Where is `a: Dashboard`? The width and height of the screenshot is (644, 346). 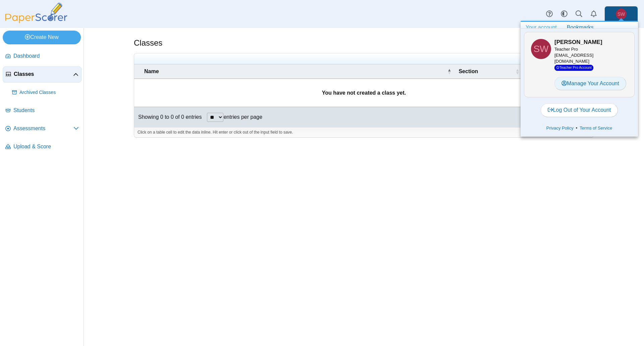 a: Dashboard is located at coordinates (42, 56).